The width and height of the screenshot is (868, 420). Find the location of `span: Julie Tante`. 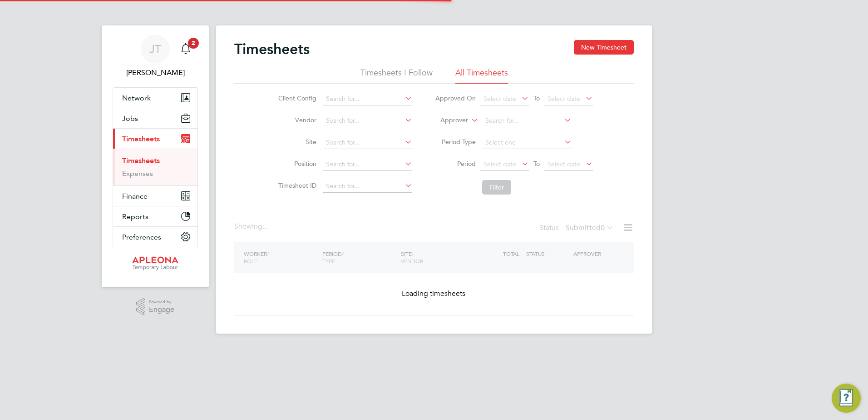

span: Julie Tante is located at coordinates (155, 73).